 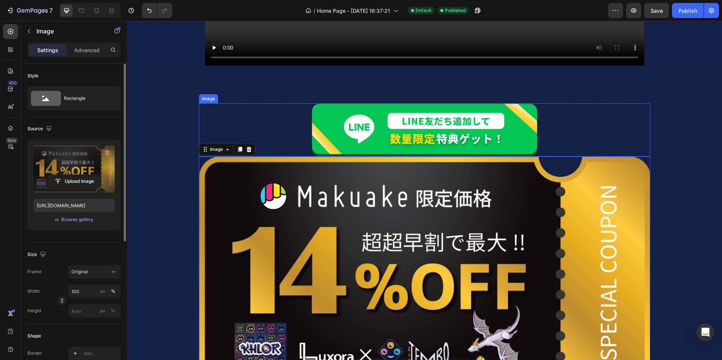 What do you see at coordinates (77, 220) in the screenshot?
I see `div: Browse gallery` at bounding box center [77, 220].